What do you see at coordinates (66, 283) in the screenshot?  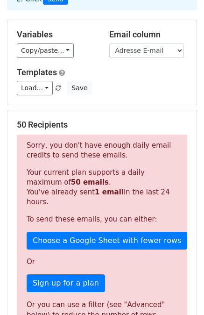 I see `a: Sign up for a plan` at bounding box center [66, 283].